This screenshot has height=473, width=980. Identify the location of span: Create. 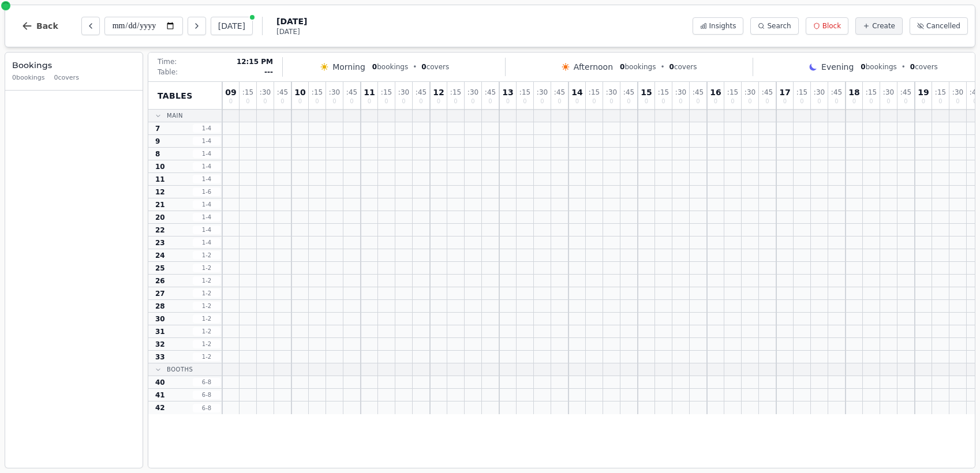
(884, 26).